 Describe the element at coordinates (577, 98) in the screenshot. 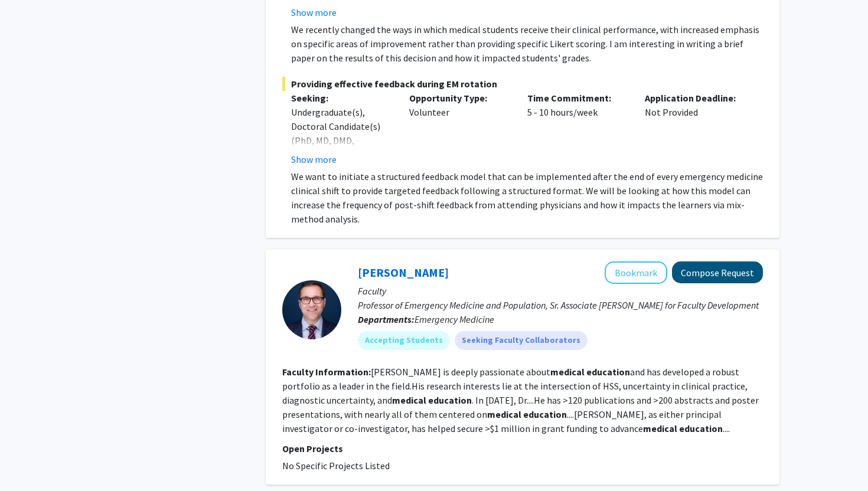

I see `p: Time Commitment:` at that location.